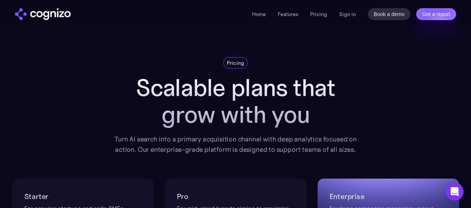 The height and width of the screenshot is (208, 471). I want to click on h2: Enterprise, so click(388, 197).